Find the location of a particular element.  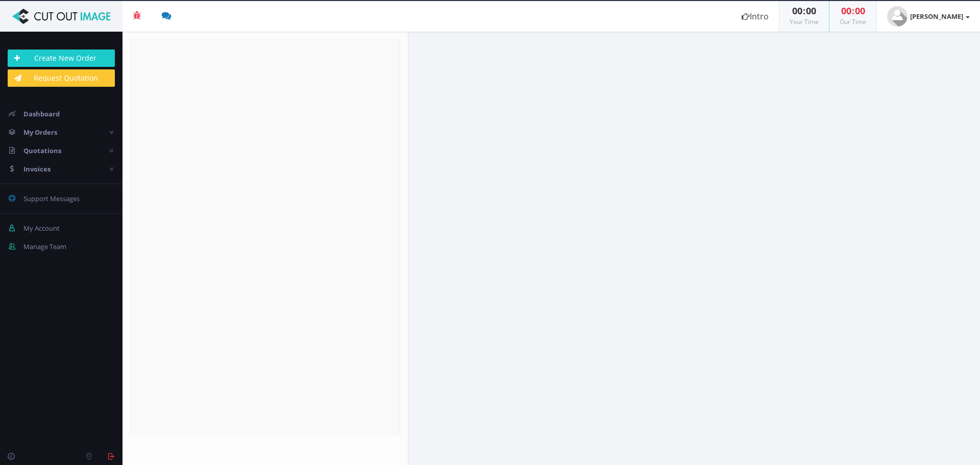

a: Create New Order is located at coordinates (61, 58).